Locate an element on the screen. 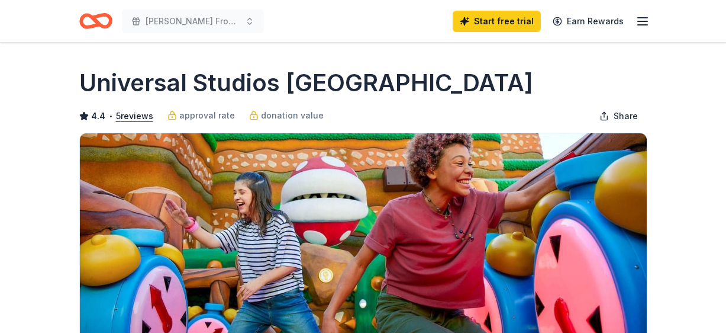 The height and width of the screenshot is (333, 726). span: 4.4 is located at coordinates (98, 116).